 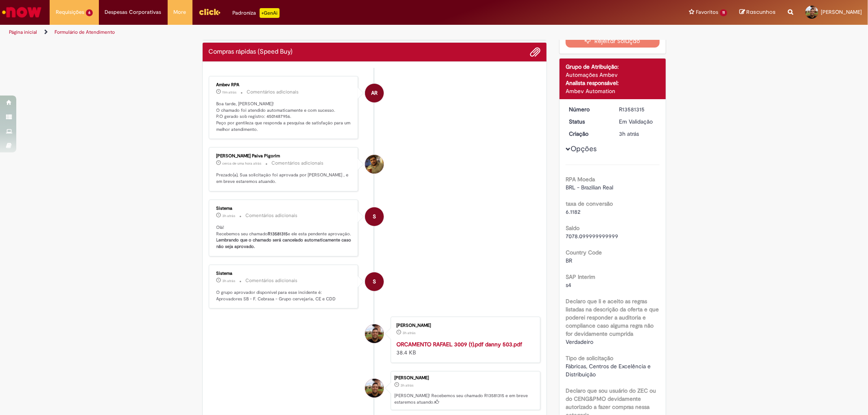 I want to click on div: Ambev Automation, so click(x=612, y=91).